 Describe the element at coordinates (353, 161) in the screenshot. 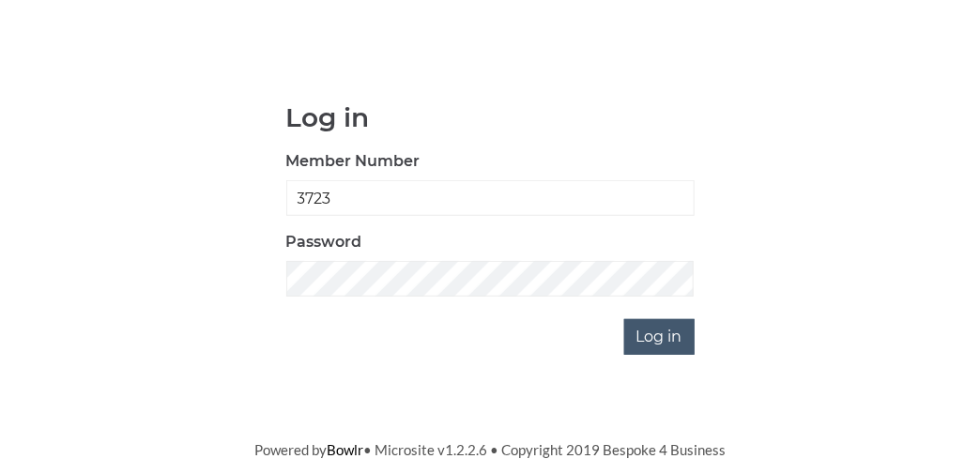

I see `label: Member Number` at that location.